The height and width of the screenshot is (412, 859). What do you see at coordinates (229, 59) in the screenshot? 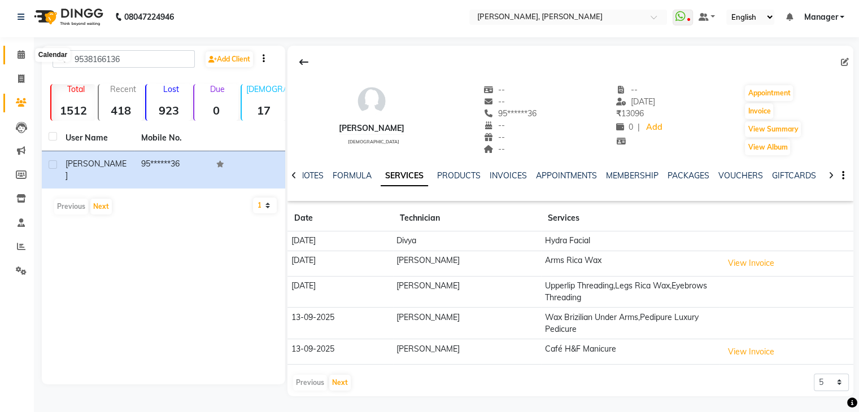
I see `a: Add Client` at bounding box center [229, 59].